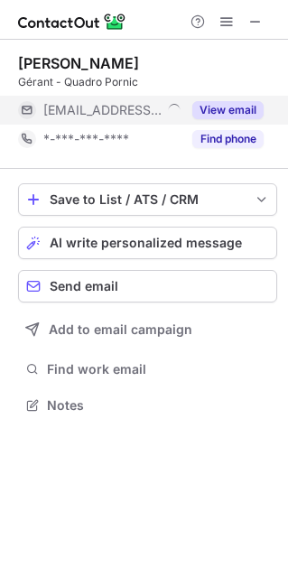 The image size is (288, 577). I want to click on div: Gérant - Quadro Pornic, so click(147, 82).